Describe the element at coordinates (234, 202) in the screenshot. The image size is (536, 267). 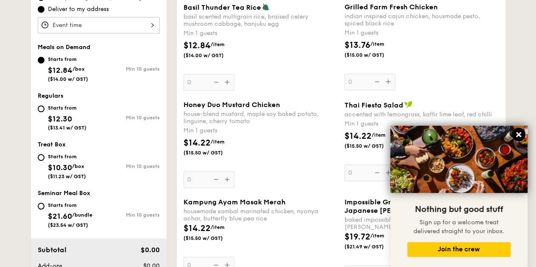
I see `span: Kampung Ayam Masak Merah` at that location.